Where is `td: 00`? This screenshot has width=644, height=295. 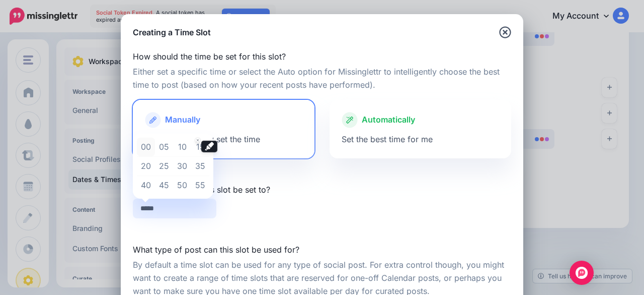
td: 00 is located at coordinates (146, 147).